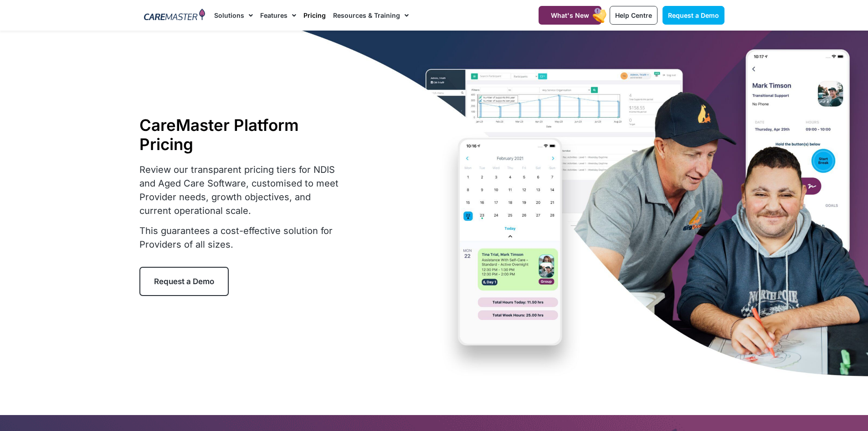  Describe the element at coordinates (174, 16) in the screenshot. I see `img: CareMaster Logo` at that location.